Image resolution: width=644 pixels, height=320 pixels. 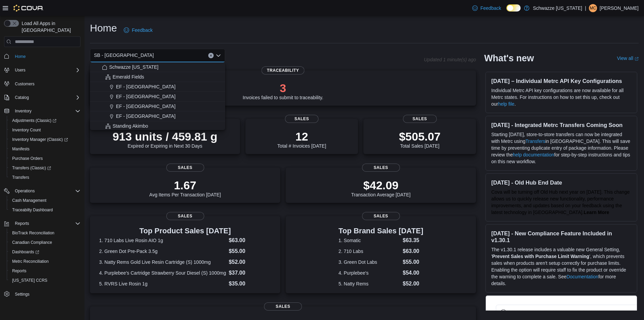 What do you see at coordinates (27, 159) in the screenshot?
I see `span: Purchase Orders` at bounding box center [27, 159].